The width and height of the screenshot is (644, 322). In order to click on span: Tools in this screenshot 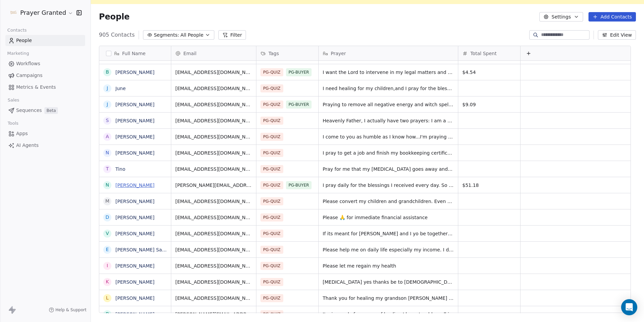, I will do `click(13, 124)`.